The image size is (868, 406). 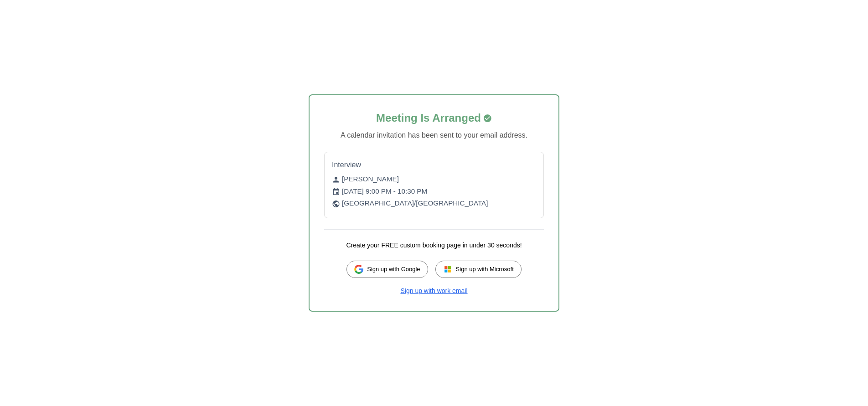 What do you see at coordinates (434, 165) in the screenshot?
I see `h2: Interview` at bounding box center [434, 165].